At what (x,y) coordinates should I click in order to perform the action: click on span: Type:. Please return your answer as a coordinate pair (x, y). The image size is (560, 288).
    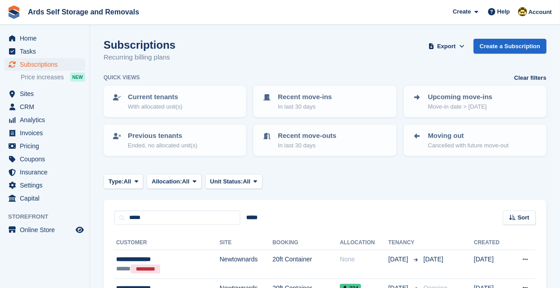
    Looking at the image, I should click on (116, 181).